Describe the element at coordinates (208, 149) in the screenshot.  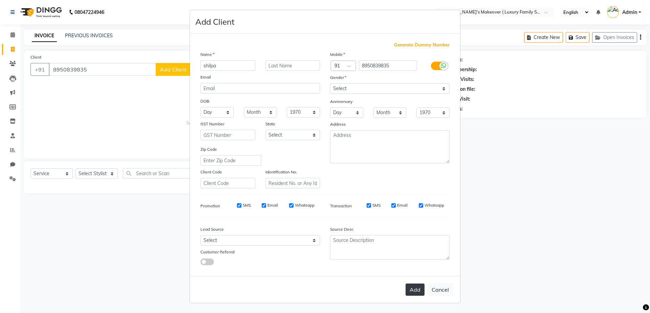
I see `label: Zip Code` at that location.